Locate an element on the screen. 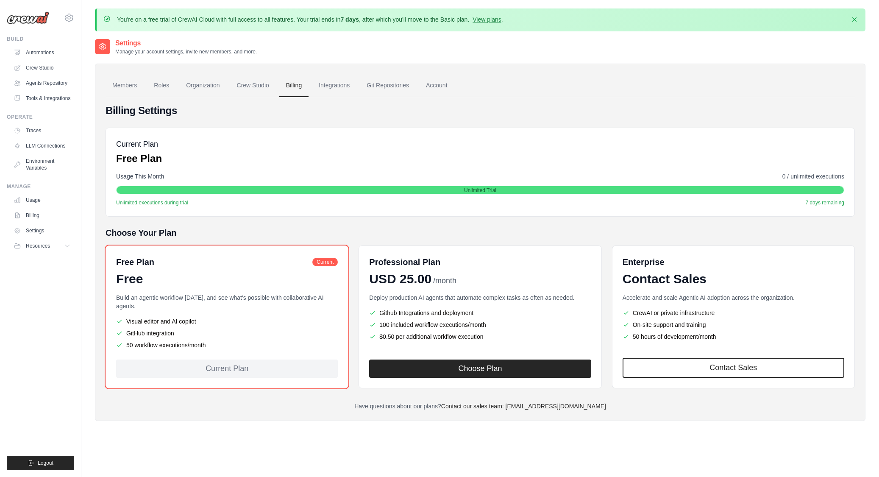 The image size is (879, 477). img: Logo is located at coordinates (28, 18).